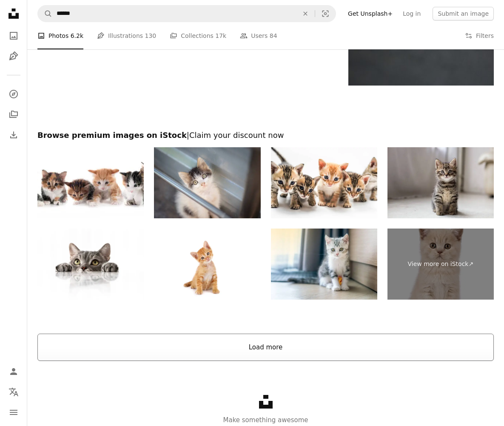 The image size is (504, 426). I want to click on span: 84, so click(274, 36).